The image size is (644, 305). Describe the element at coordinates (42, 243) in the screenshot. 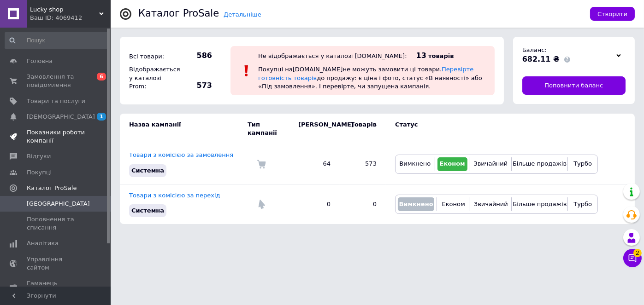

I see `span: Аналітика` at that location.